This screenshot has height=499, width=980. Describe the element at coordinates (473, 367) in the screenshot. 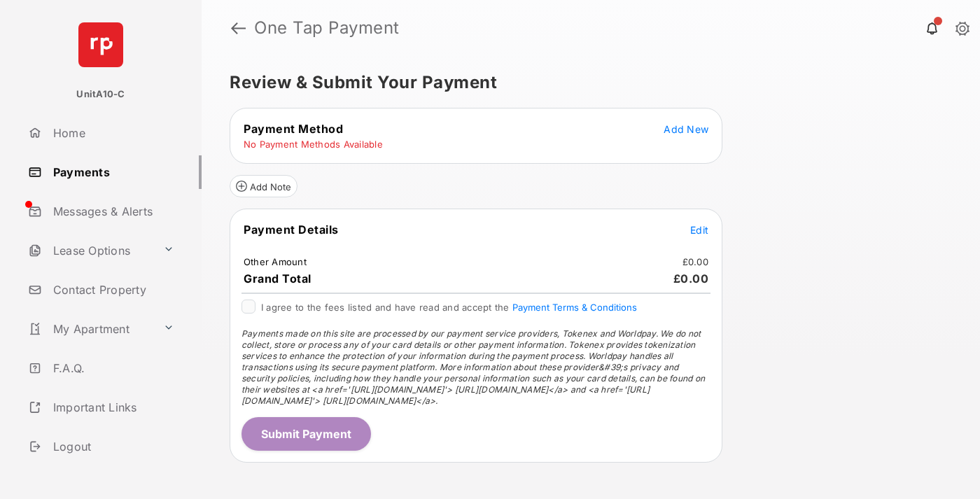

I see `span: Payments made on this site are processed by our payment service providers, Tokenex and Worldpay. ...` at that location.